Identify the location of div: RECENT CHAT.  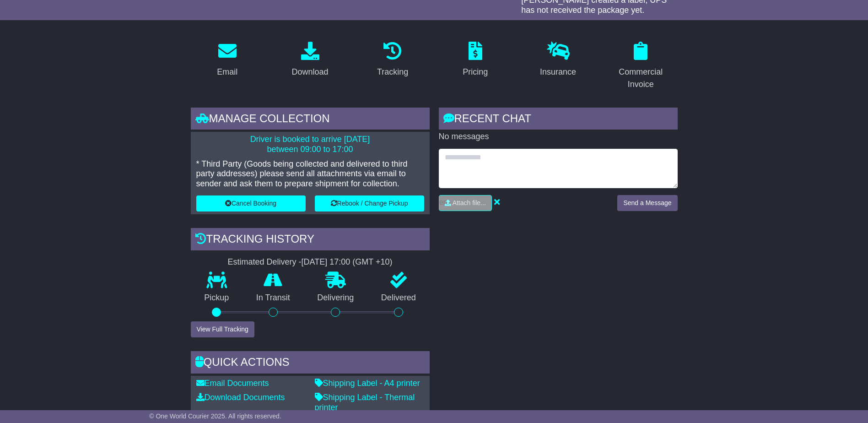
(559, 120).